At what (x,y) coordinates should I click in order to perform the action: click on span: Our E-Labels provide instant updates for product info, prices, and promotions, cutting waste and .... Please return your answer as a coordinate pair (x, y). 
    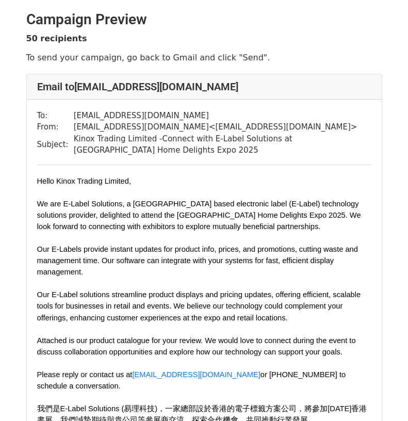
    Looking at the image, I should click on (198, 261).